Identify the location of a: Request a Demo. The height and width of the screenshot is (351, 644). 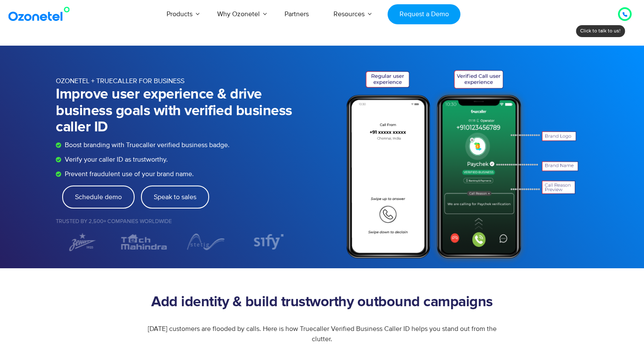
(424, 14).